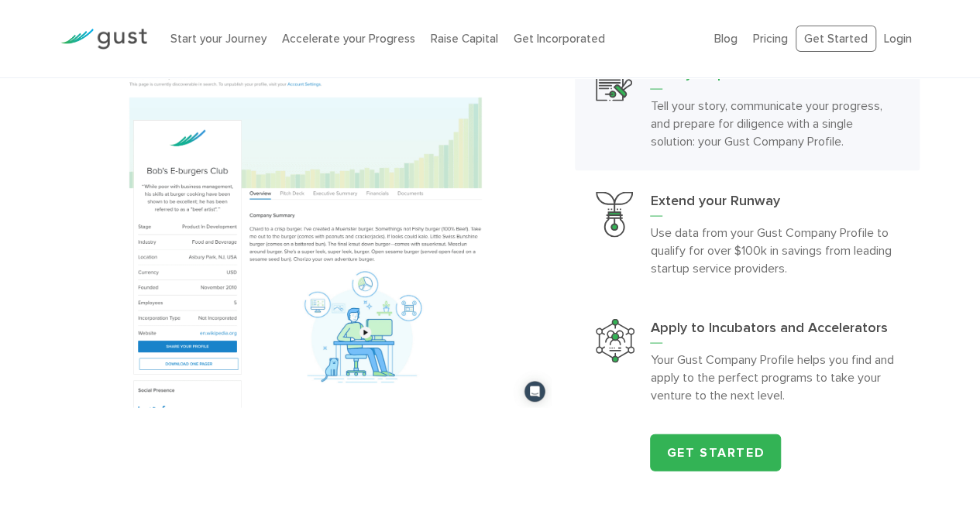 This screenshot has height=521, width=980. Describe the element at coordinates (306, 220) in the screenshot. I see `img: Build your profile` at that location.